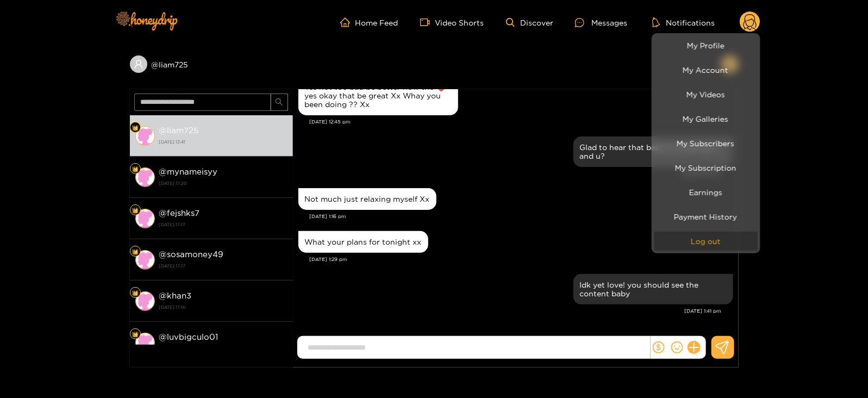 This screenshot has height=398, width=868. What do you see at coordinates (706, 94) in the screenshot?
I see `a: My Videos` at bounding box center [706, 94].